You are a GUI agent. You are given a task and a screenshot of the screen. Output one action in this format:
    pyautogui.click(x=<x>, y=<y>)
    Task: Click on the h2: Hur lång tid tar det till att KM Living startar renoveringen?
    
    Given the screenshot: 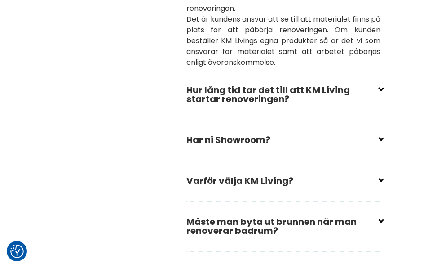 What is the action you would take?
    pyautogui.click(x=283, y=98)
    